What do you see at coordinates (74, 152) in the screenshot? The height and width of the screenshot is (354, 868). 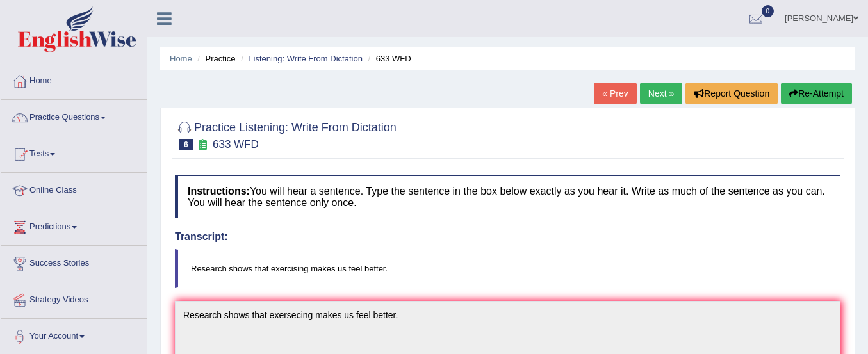 I see `a: Tests` at bounding box center [74, 152].